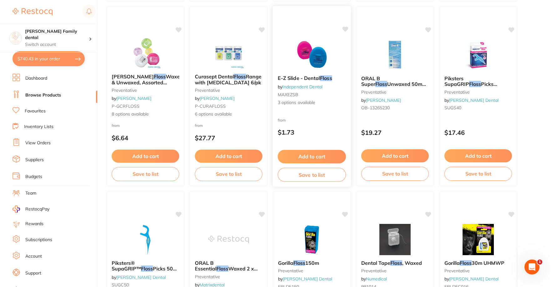 The image size is (552, 287). What do you see at coordinates (312, 240) in the screenshot?
I see `img: Gorilla Floss 150m` at bounding box center [312, 240].